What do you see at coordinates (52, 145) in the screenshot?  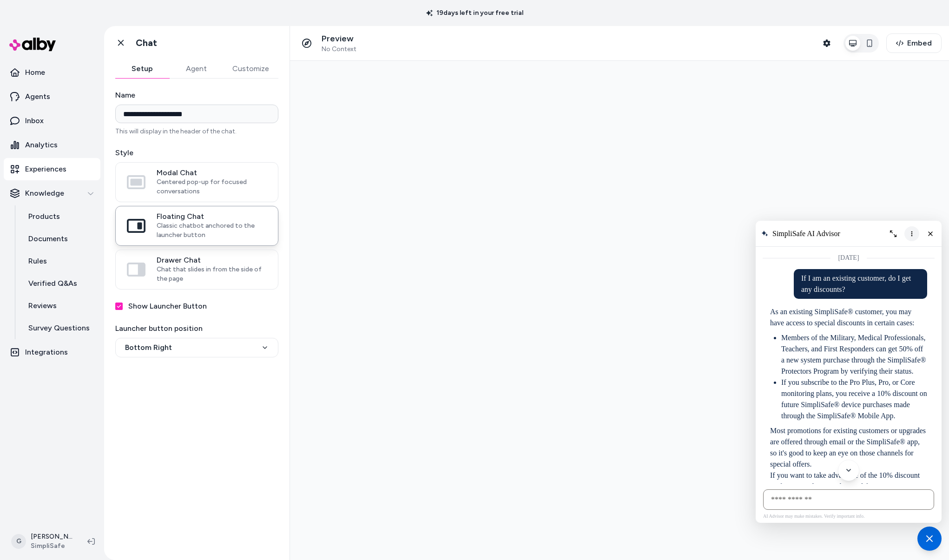 I see `a: Analytics` at bounding box center [52, 145].